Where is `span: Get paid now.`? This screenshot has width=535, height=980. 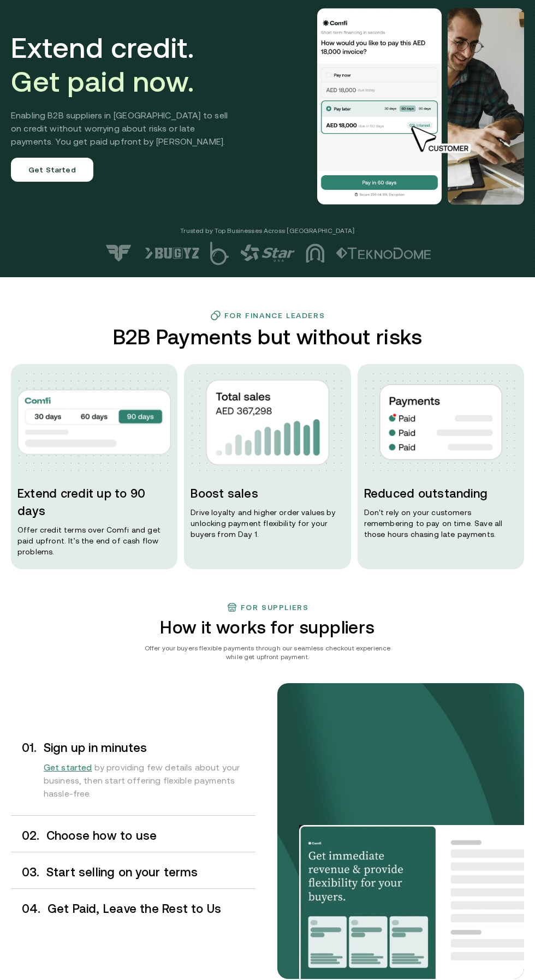
span: Get paid now. is located at coordinates (103, 81).